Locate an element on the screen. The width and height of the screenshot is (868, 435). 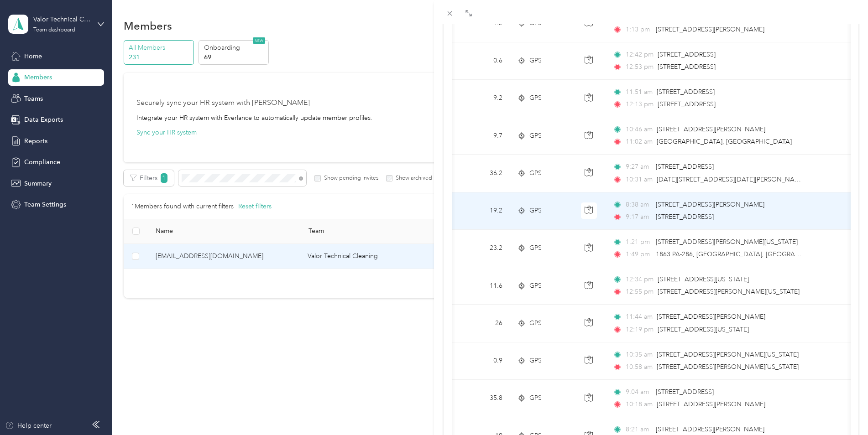
td: 36.2 is located at coordinates (480, 174).